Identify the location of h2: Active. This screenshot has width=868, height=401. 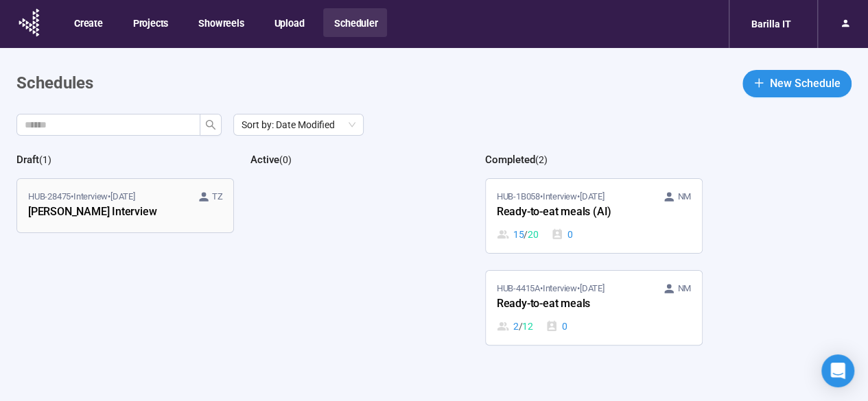
(265, 160).